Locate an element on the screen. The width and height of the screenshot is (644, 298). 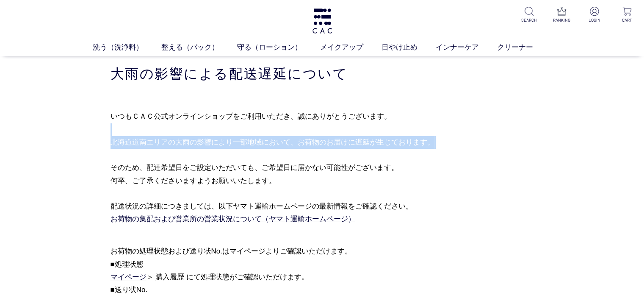
a: RANKING is located at coordinates (562, 15).